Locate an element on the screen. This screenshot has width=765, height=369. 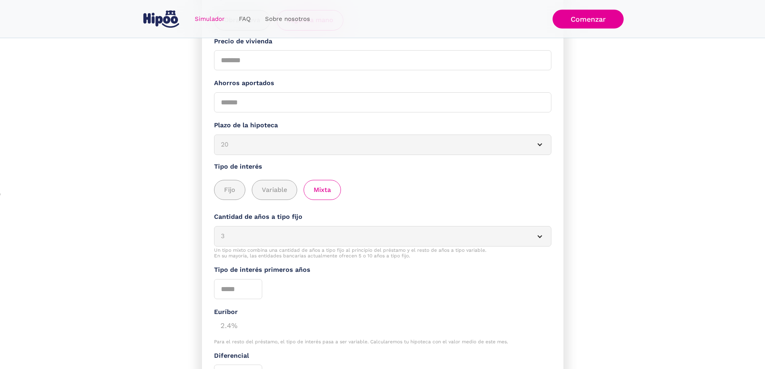
a: Sobre nosotros is located at coordinates (288, 19).